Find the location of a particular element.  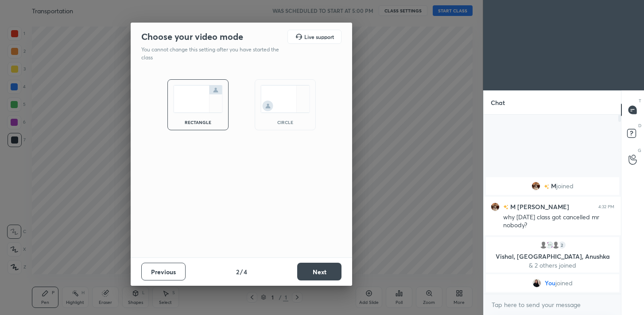

h5: Live support is located at coordinates (319, 37).